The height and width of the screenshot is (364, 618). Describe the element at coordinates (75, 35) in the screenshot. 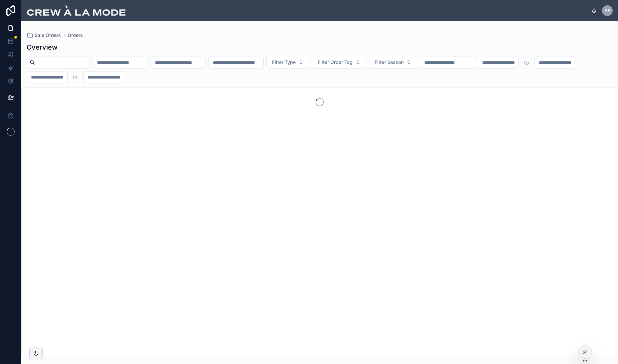

I see `span: Orders` at that location.